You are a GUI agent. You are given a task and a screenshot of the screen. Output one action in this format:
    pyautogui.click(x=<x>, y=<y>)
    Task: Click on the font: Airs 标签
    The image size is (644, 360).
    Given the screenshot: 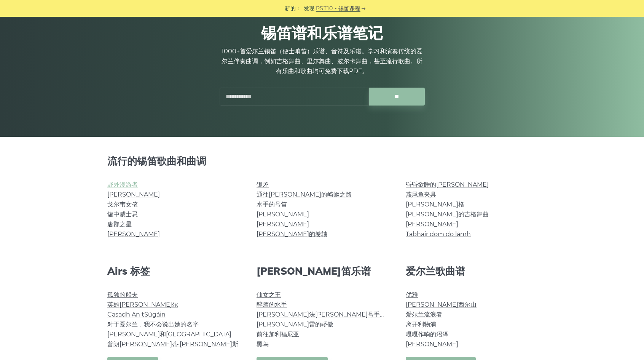 What is the action you would take?
    pyautogui.click(x=128, y=271)
    